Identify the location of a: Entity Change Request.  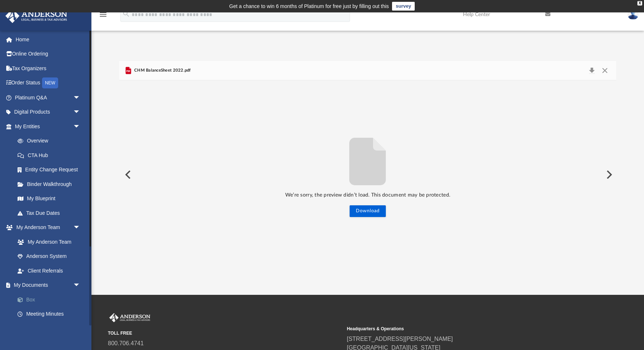
(51, 170).